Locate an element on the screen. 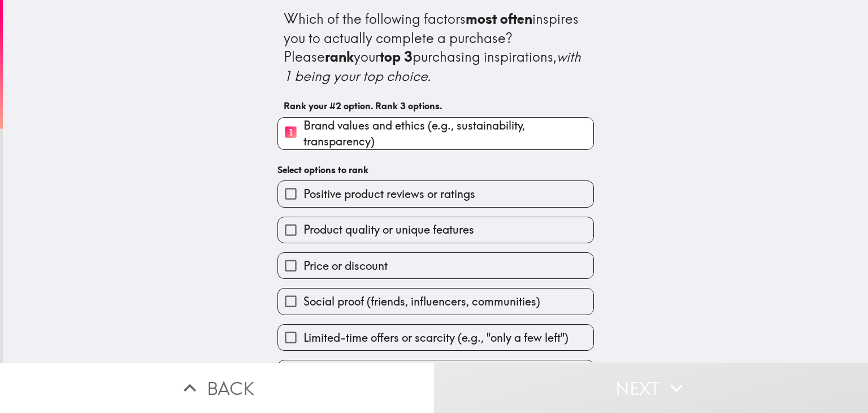 The image size is (868, 413). div: Which of the following factors inspires you to actually complete a purchase? Please your purchasi... is located at coordinates (436, 47).